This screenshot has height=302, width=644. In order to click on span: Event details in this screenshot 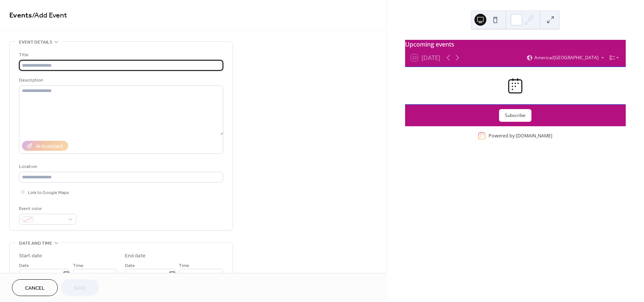, I will do `click(36, 42)`.